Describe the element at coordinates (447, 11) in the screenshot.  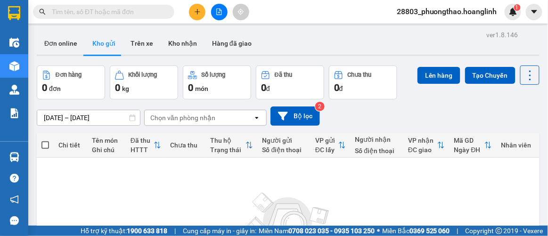
I see `span: 28803_phuongthao.hoanglinh` at that location.